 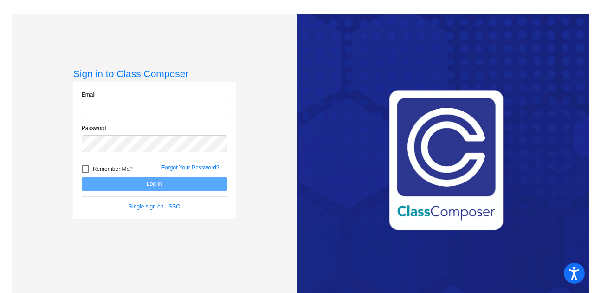 What do you see at coordinates (94, 128) in the screenshot?
I see `label: Password` at bounding box center [94, 128].